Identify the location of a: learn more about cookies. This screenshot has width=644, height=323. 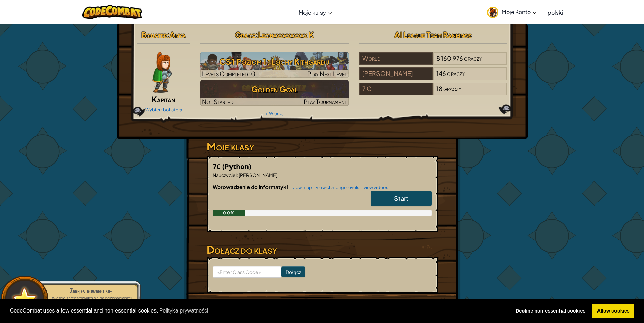
(184, 311).